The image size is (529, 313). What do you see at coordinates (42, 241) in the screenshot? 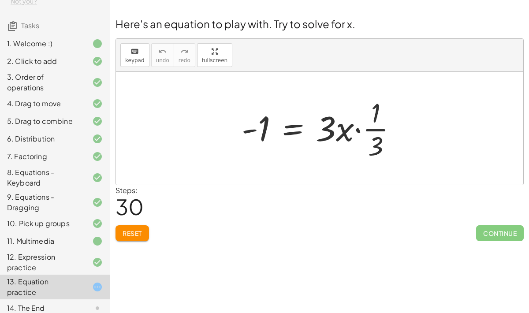
I see `div: 11. Multimedia` at bounding box center [42, 241].